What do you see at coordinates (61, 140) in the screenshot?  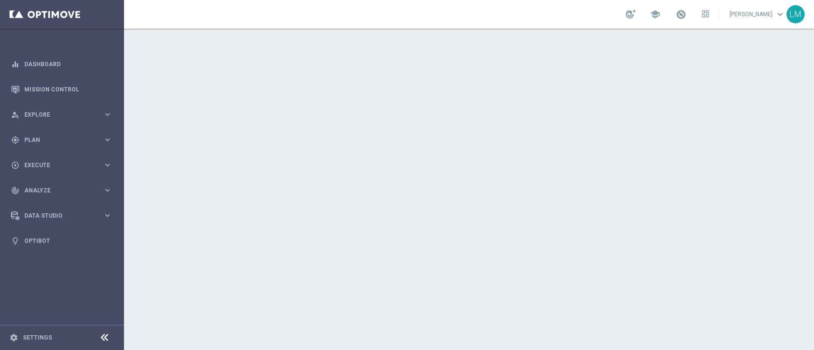 I see `button: gps_fixed Plan keyboard_arrow_right` at bounding box center [61, 140].